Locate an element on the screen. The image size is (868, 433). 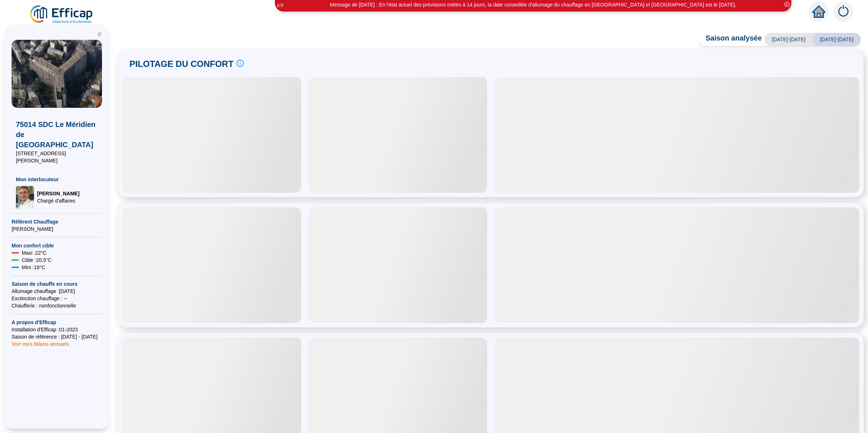
span: Mon interlocuteur is located at coordinates (57, 180).